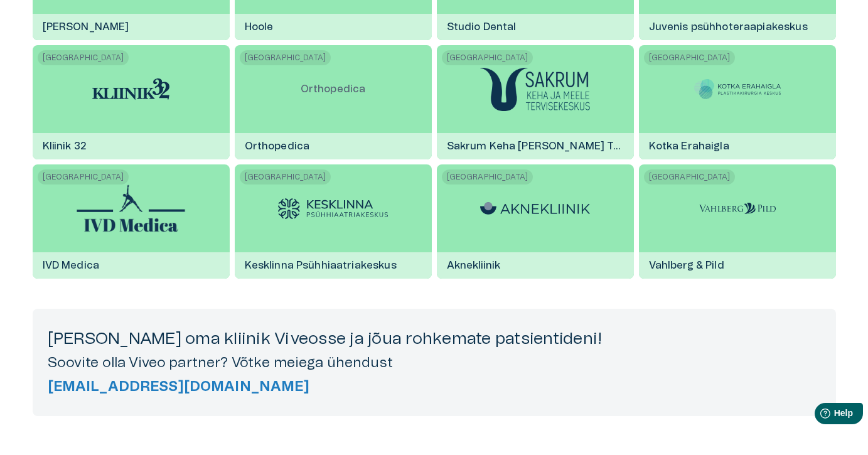 This screenshot has height=455, width=868. I want to click on p: Orthopedica, so click(333, 89).